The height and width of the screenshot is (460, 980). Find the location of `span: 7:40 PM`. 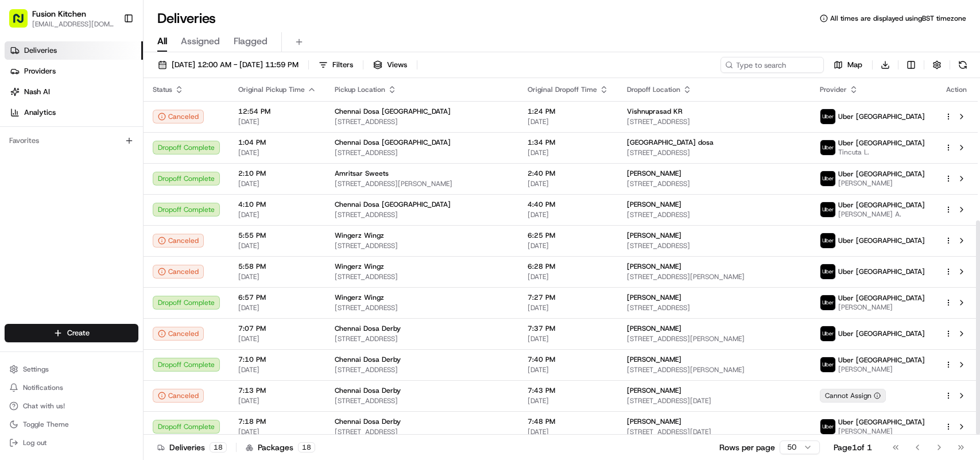

span: 7:40 PM is located at coordinates (568, 359).